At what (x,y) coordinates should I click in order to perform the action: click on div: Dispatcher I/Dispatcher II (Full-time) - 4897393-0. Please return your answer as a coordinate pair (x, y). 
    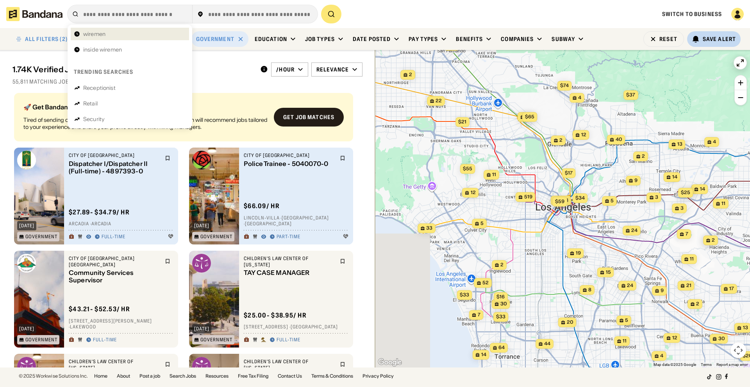
    Looking at the image, I should click on (114, 168).